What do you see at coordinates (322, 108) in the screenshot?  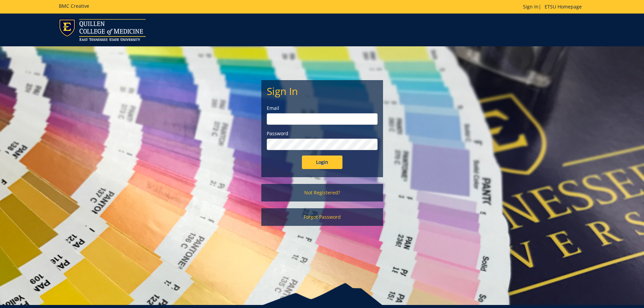 I see `label: Email` at bounding box center [322, 108].